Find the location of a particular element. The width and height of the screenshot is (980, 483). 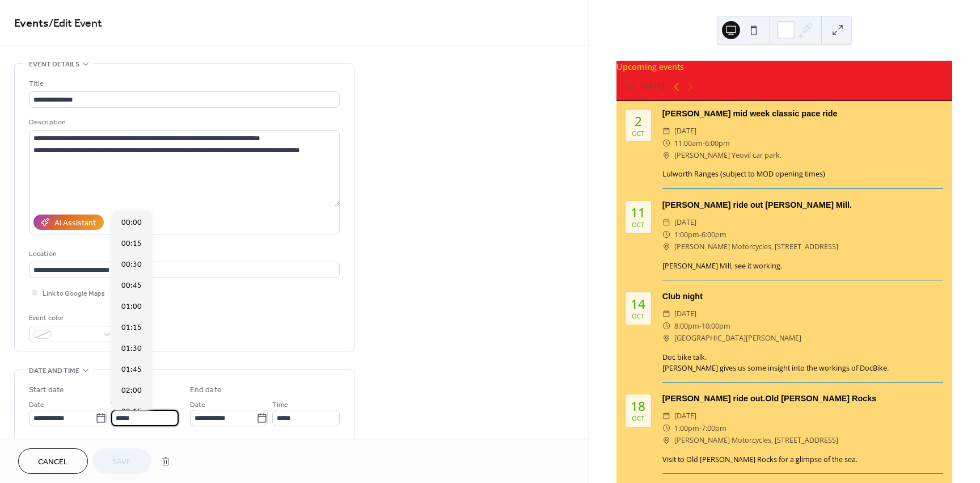

div: 11 is located at coordinates (638, 212).